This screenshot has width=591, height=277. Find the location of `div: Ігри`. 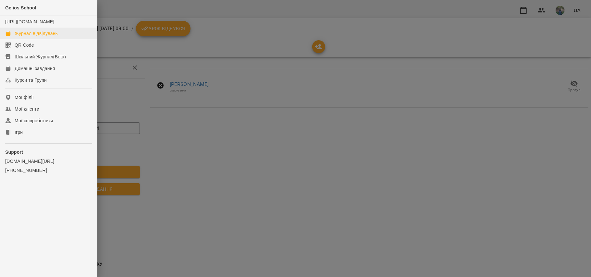

div: Ігри is located at coordinates (19, 132).